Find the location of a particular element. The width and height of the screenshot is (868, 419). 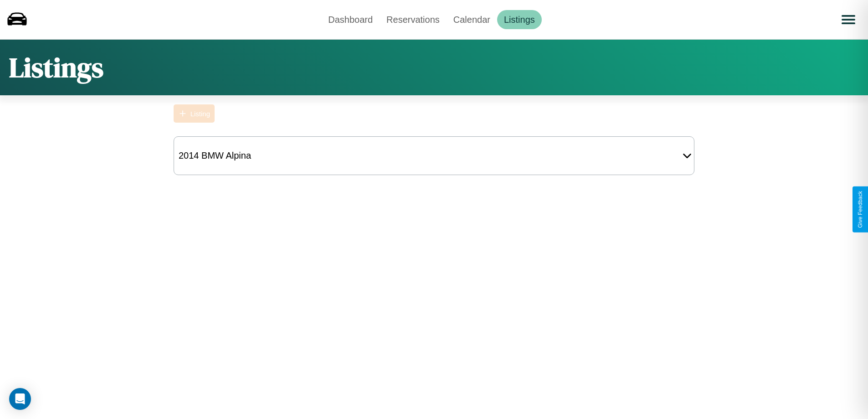

a: Listings is located at coordinates (519, 20).